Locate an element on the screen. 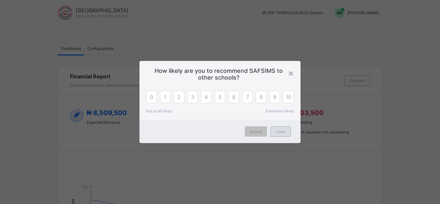 The image size is (440, 204). span: 6 is located at coordinates (234, 97).